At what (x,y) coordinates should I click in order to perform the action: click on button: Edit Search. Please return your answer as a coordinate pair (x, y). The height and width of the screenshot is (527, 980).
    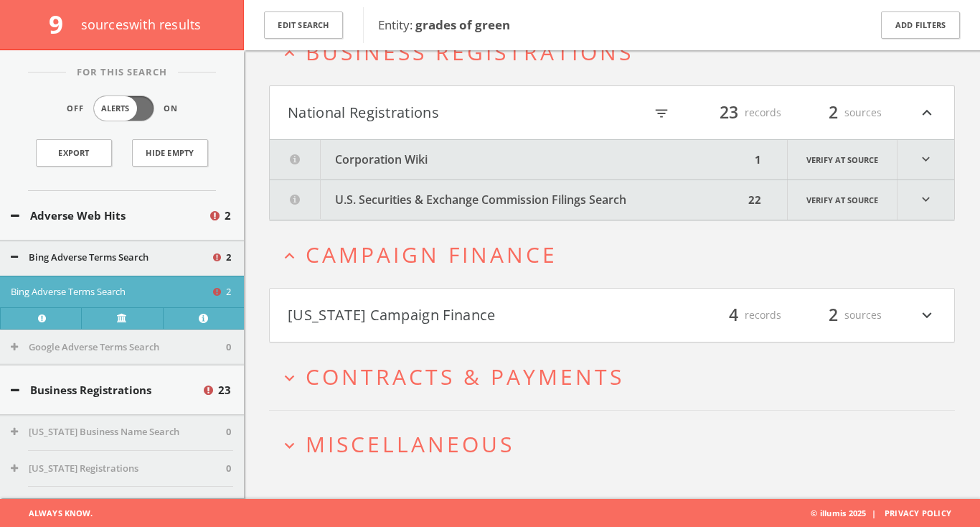
    Looking at the image, I should click on (303, 25).